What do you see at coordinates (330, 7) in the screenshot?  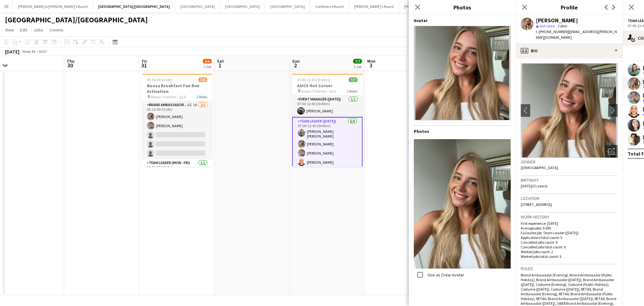 I see `button: Conference Board` at bounding box center [330, 7].